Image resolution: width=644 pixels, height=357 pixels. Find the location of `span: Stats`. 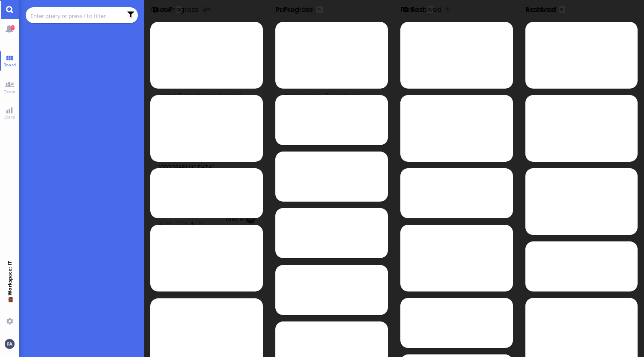

span: Stats is located at coordinates (10, 117).